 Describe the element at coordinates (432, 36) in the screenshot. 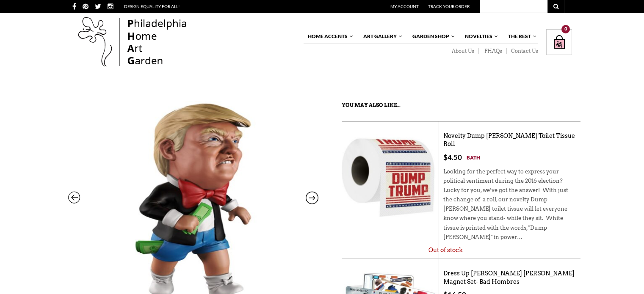

I see `a: Garden Shop` at that location.